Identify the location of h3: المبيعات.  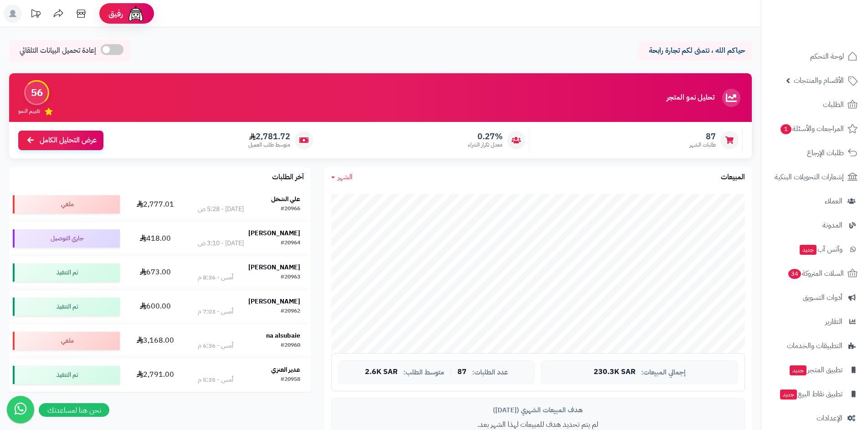
(732, 178).